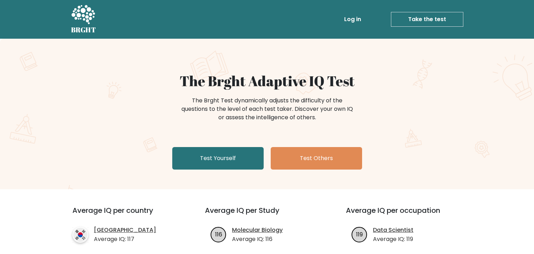  Describe the element at coordinates (316, 158) in the screenshot. I see `a: Test Others` at that location.